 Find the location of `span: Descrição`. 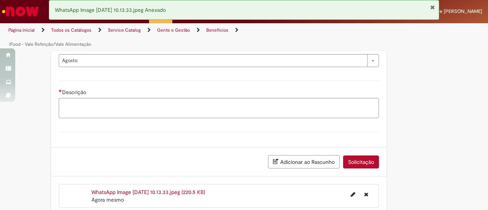

span: Descrição is located at coordinates (75, 92).